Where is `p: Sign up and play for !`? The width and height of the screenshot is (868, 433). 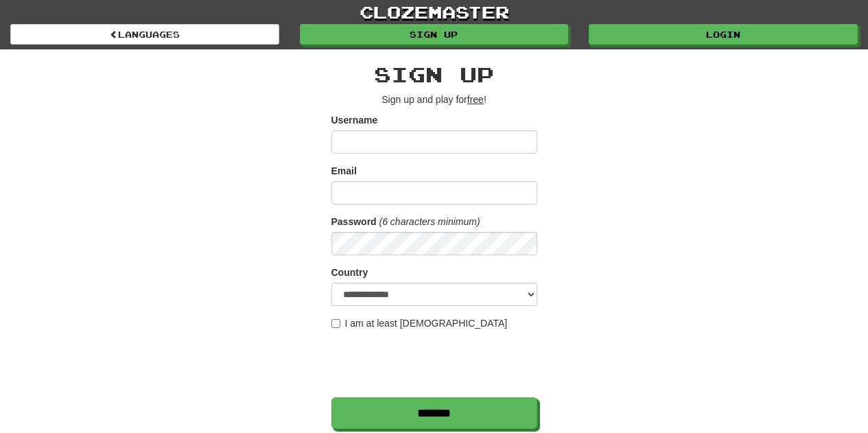 p: Sign up and play for ! is located at coordinates (434, 100).